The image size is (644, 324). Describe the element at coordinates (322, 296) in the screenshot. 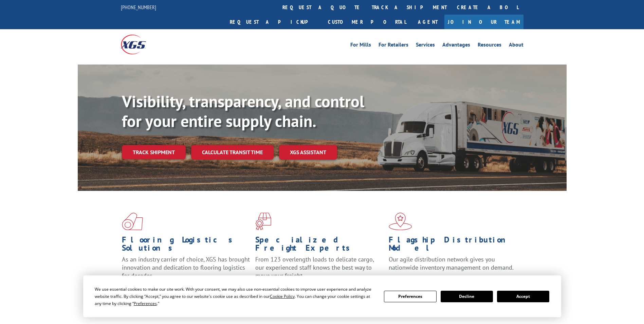

I see `div: Cookie Consent Prompt` at that location.